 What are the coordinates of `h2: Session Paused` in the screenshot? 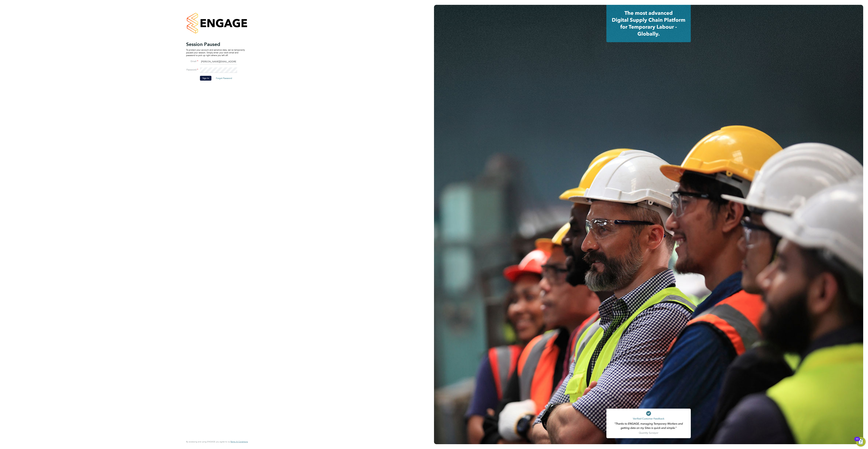 It's located at (215, 44).